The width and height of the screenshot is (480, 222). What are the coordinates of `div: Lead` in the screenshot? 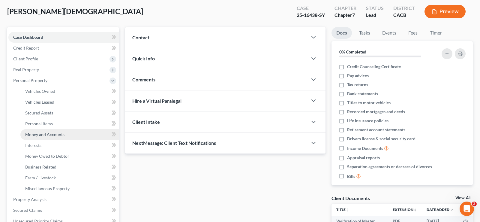 It's located at (375, 15).